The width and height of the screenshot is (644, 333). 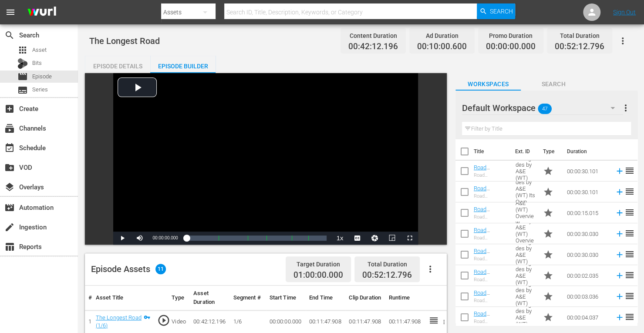 What do you see at coordinates (587, 317) in the screenshot?
I see `td: 00:00:04.037` at bounding box center [587, 317].